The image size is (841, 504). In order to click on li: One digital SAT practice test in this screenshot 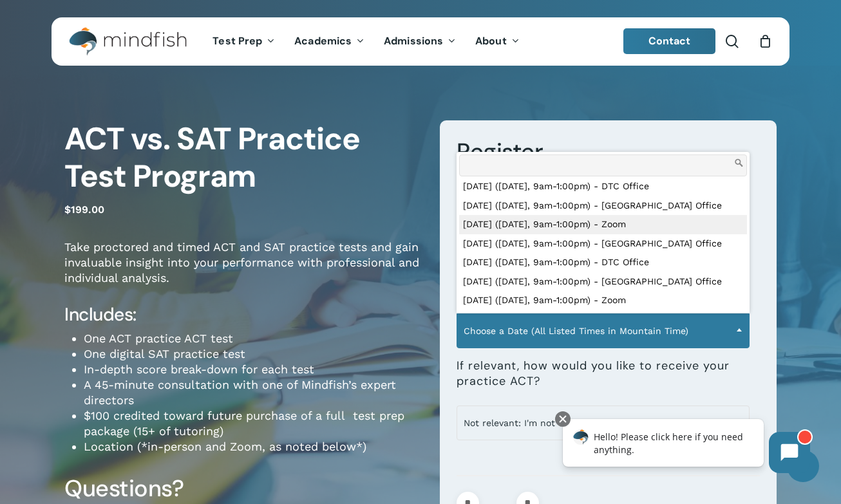, I will do `click(252, 354)`.